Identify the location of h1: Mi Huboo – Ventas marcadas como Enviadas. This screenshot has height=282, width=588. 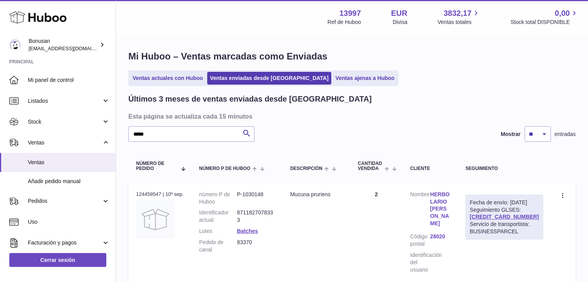
(352, 56).